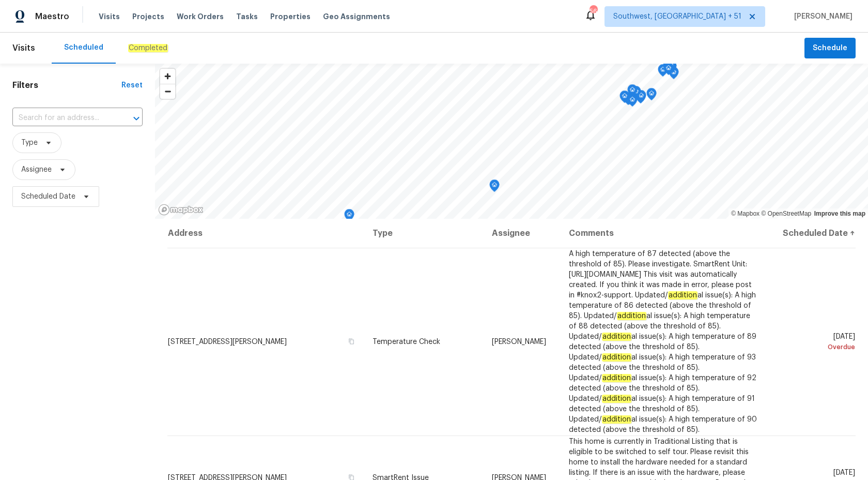  Describe the element at coordinates (816, 347) in the screenshot. I see `div: Overdue` at that location.